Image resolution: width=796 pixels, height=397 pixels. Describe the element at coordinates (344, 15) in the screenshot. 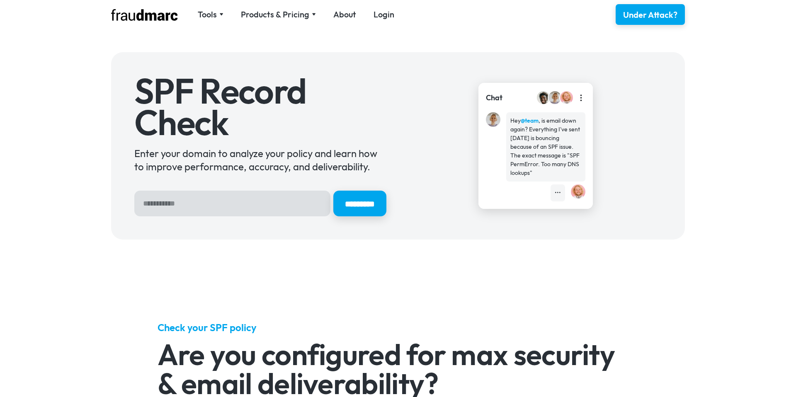

I see `a: About` at that location.